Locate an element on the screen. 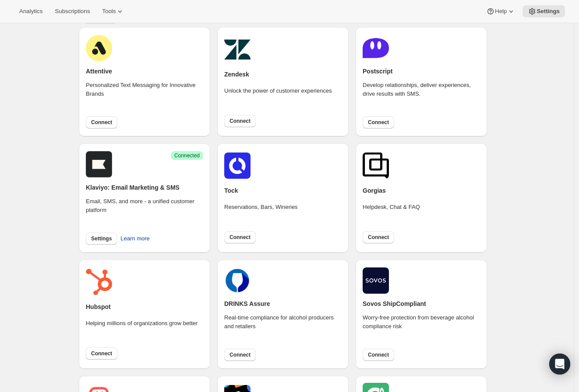 This screenshot has height=392, width=579. h2: Hubspot is located at coordinates (98, 307).